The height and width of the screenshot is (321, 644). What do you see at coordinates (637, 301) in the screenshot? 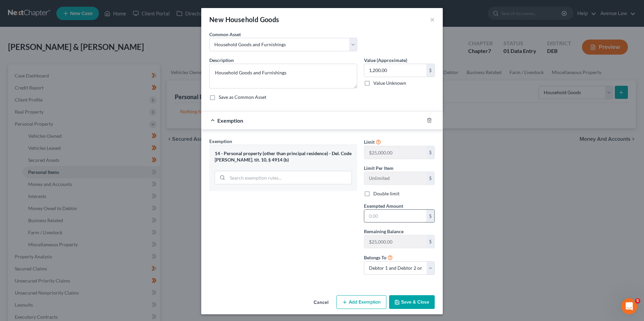
I see `span: 5` at bounding box center [637, 301].